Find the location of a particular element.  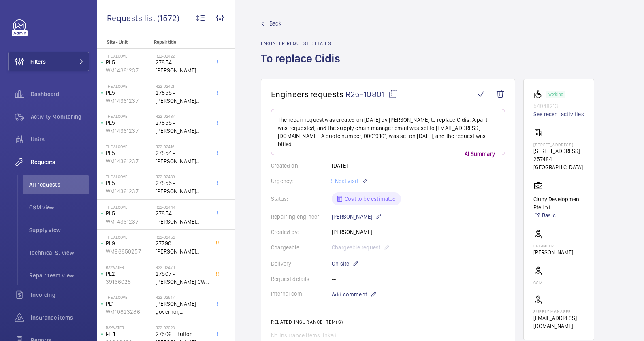

p: PL1 is located at coordinates (129, 304).